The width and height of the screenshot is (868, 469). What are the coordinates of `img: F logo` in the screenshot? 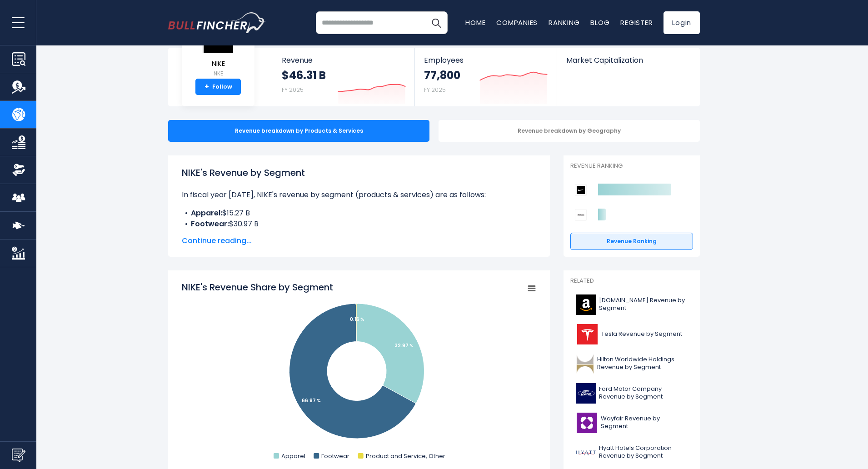 It's located at (585, 393).